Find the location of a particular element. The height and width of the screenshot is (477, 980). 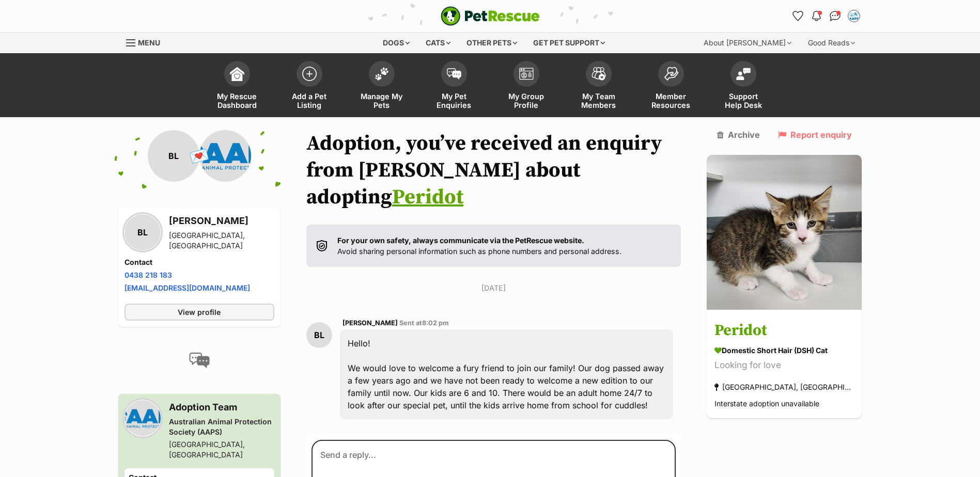

span: My Pet Enquiries is located at coordinates (454, 101).